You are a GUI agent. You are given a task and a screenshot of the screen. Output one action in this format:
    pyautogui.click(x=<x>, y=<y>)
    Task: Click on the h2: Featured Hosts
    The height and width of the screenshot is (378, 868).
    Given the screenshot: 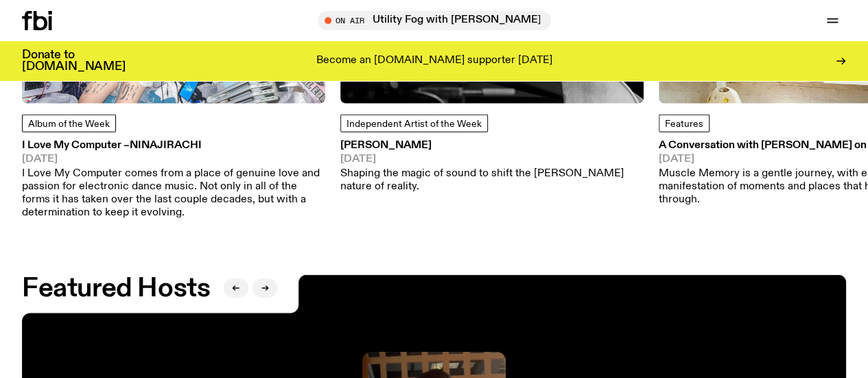 What is the action you would take?
    pyautogui.click(x=116, y=289)
    